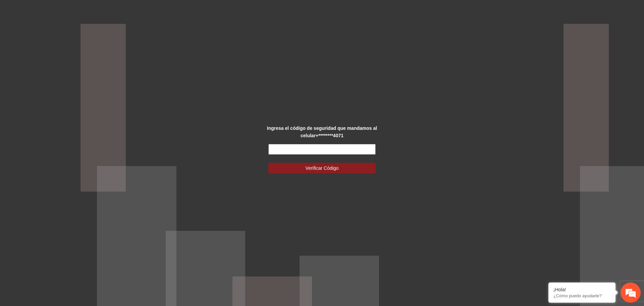 This screenshot has height=306, width=644. Describe the element at coordinates (322, 168) in the screenshot. I see `button: Verificar Código` at that location.